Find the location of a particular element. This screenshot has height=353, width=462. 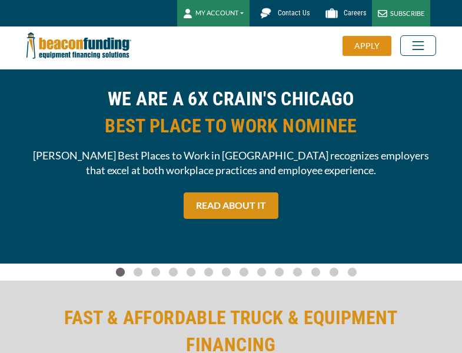

a: Go To Slide 0 is located at coordinates (121, 272).